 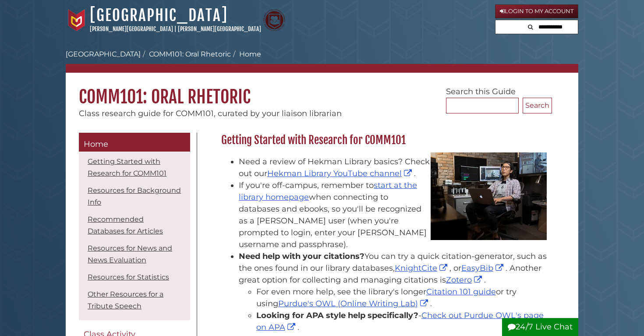 What do you see at coordinates (483, 268) in the screenshot?
I see `a: EasyBib` at bounding box center [483, 268].